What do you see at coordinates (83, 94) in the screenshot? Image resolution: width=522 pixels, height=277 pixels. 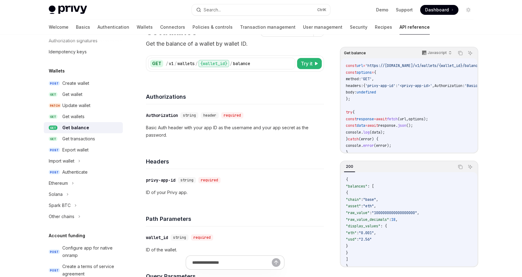 I see `a: GETGet wallet` at bounding box center [83, 94].